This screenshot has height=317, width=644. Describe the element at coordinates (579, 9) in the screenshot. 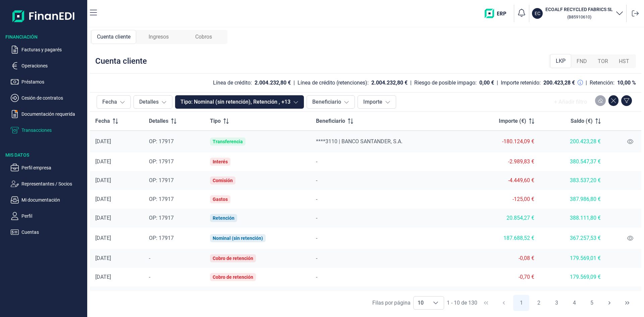

I see `h3: ECOALF RECYCLED FABRICS SL` at that location.